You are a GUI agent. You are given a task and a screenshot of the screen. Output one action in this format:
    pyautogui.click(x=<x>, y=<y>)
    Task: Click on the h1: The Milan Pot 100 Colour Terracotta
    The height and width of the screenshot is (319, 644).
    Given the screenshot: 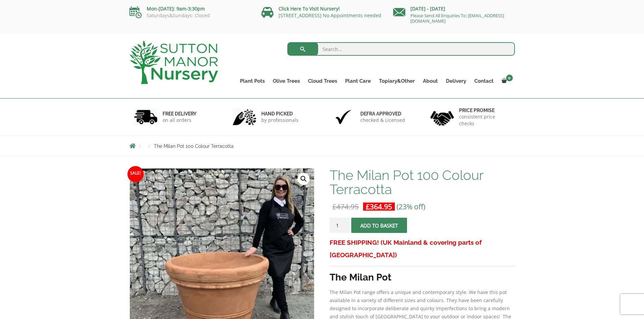 What is the action you would take?
    pyautogui.click(x=422, y=182)
    